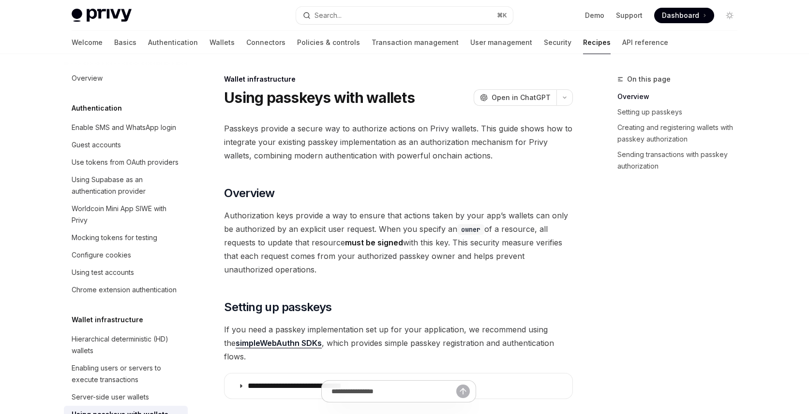 The image size is (809, 414). What do you see at coordinates (173, 43) in the screenshot?
I see `a: Authentication` at bounding box center [173, 43].